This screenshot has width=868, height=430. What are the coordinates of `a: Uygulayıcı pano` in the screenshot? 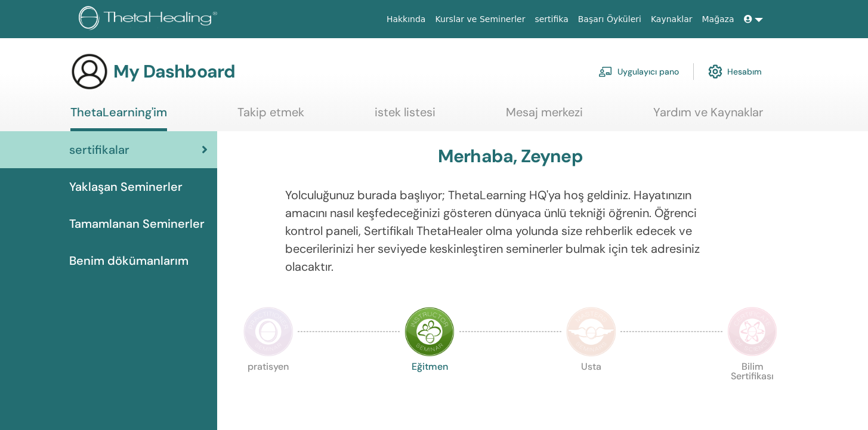 It's located at (639, 72).